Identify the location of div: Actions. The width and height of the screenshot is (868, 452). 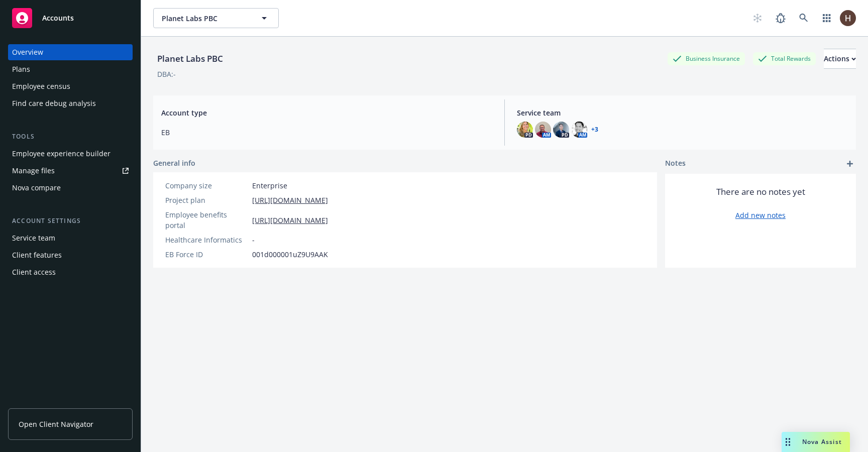
(840, 59).